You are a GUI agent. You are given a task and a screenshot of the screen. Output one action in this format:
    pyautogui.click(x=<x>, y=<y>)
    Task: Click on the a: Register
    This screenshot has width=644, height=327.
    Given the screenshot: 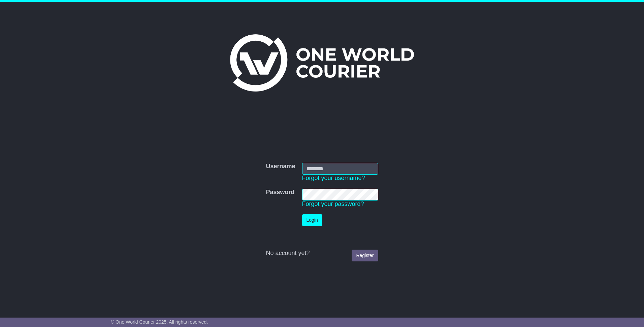 What is the action you would take?
    pyautogui.click(x=364, y=255)
    